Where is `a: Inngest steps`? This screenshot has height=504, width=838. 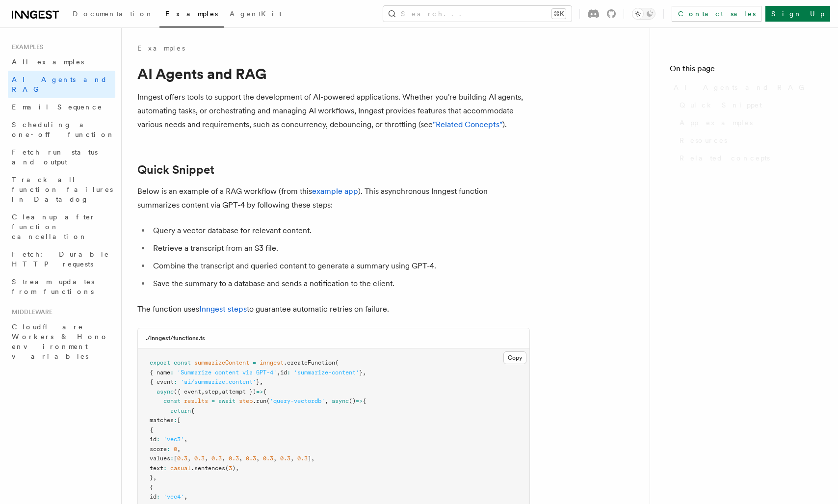 a: Inngest steps is located at coordinates (223, 308).